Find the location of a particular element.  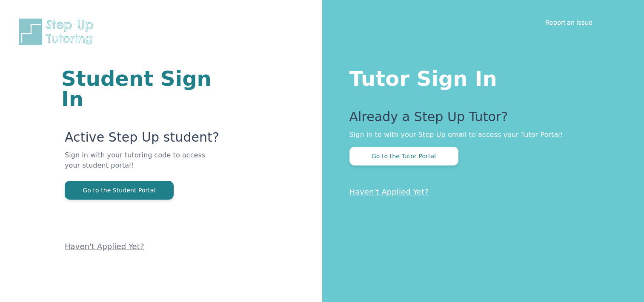

p: Sign in to with your Step Up email to access your Tutor Portal! is located at coordinates (480, 135).